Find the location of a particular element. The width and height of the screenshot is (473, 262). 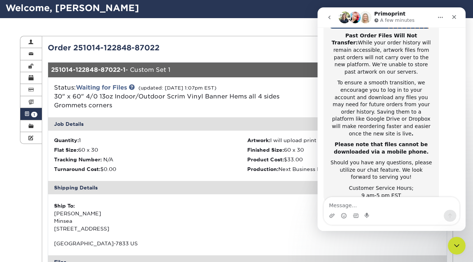

li: Next Business Day is located at coordinates (344, 169).